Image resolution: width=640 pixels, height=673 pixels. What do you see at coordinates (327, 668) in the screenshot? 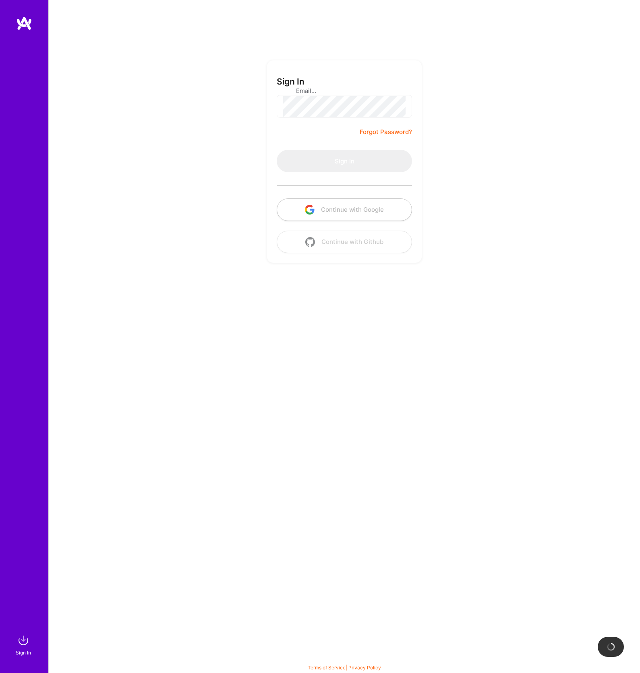
I see `a: Terms of Service` at bounding box center [327, 668].